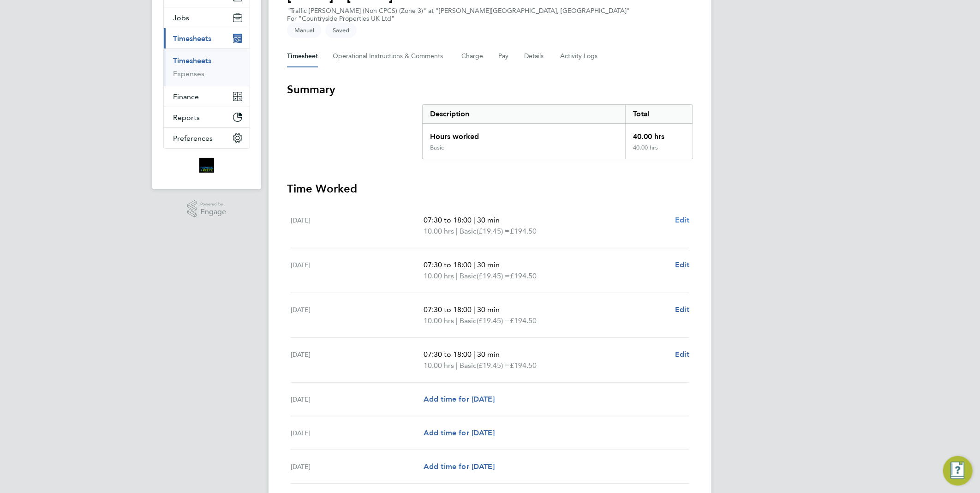  What do you see at coordinates (504, 57) in the screenshot?
I see `button: Pay` at bounding box center [504, 57].